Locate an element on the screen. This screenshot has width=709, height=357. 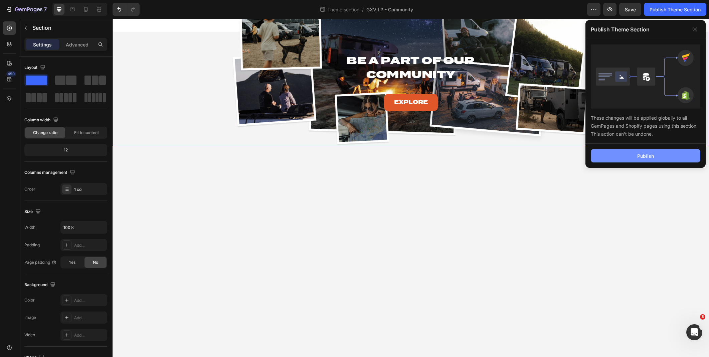
div: Background is located at coordinates (40, 285).